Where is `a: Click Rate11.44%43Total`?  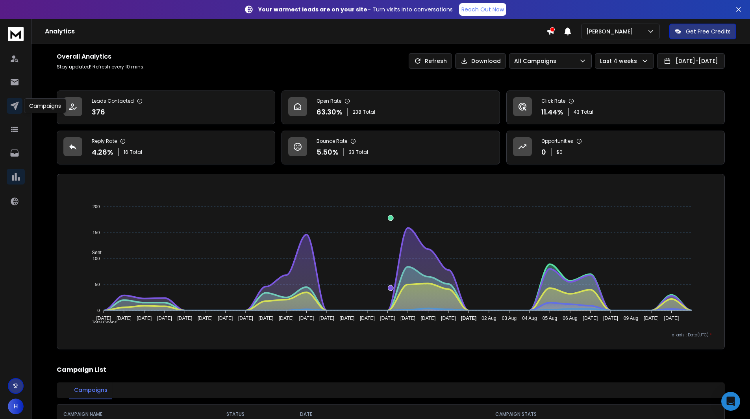
a: Click Rate11.44%43Total is located at coordinates (616, 108).